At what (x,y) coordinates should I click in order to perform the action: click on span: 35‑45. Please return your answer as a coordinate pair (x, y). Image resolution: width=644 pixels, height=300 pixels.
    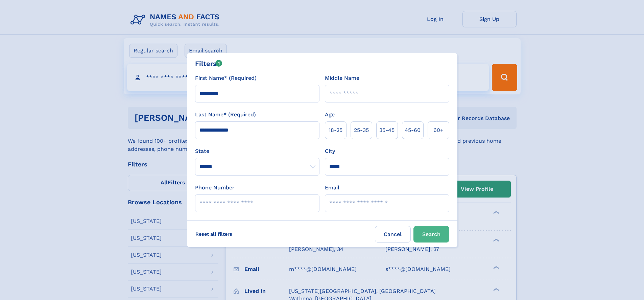
    Looking at the image, I should click on (387, 130).